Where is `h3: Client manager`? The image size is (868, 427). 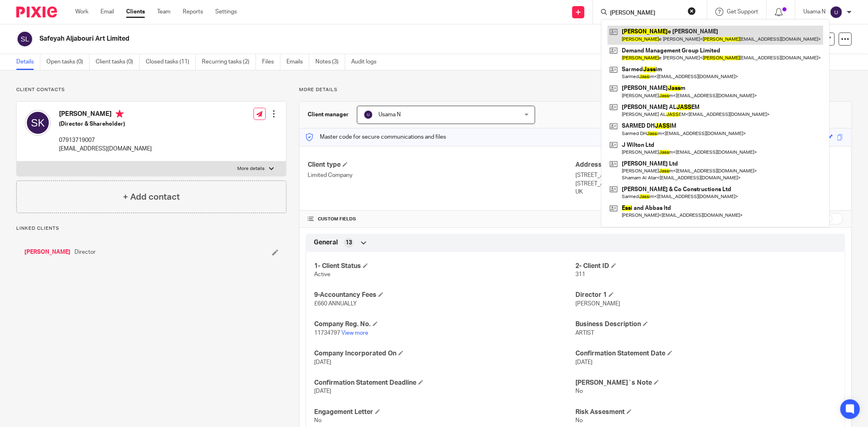 h3: Client manager is located at coordinates (328, 115).